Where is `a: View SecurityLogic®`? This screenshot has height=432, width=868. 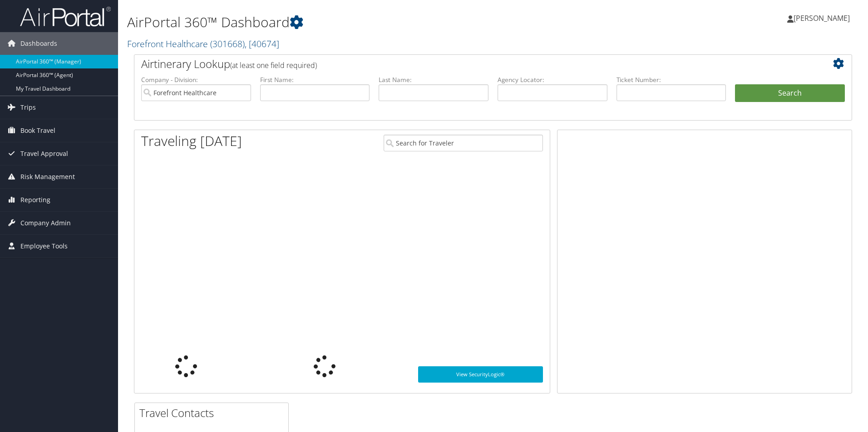 a: View SecurityLogic® is located at coordinates (480, 375).